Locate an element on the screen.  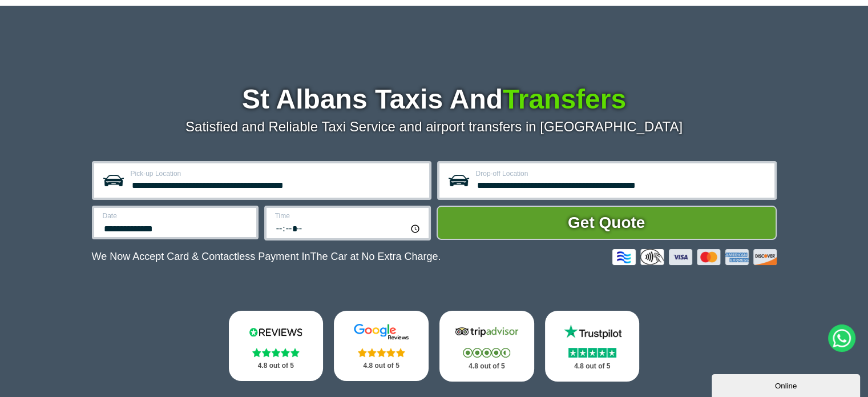
a: Trustpilot Stars 4.8 out of 5 is located at coordinates (593, 346).